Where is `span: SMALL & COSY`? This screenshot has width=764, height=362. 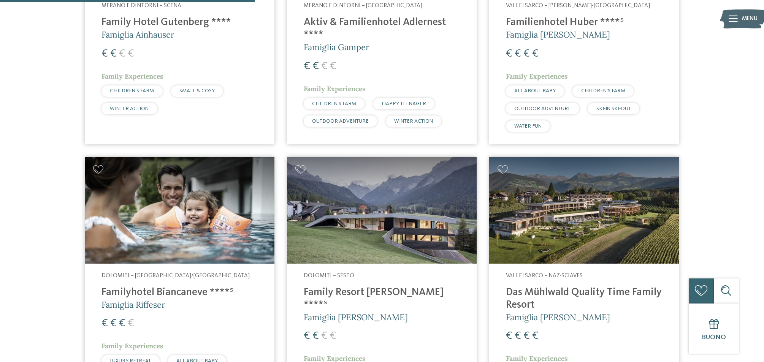
span: SMALL & COSY is located at coordinates (197, 91).